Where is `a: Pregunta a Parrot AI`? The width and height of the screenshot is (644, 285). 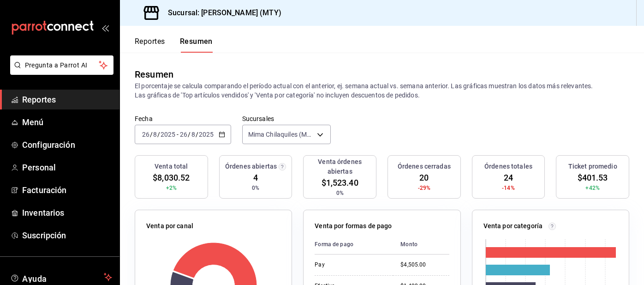
a: Pregunta a Parrot AI is located at coordinates (60, 72).